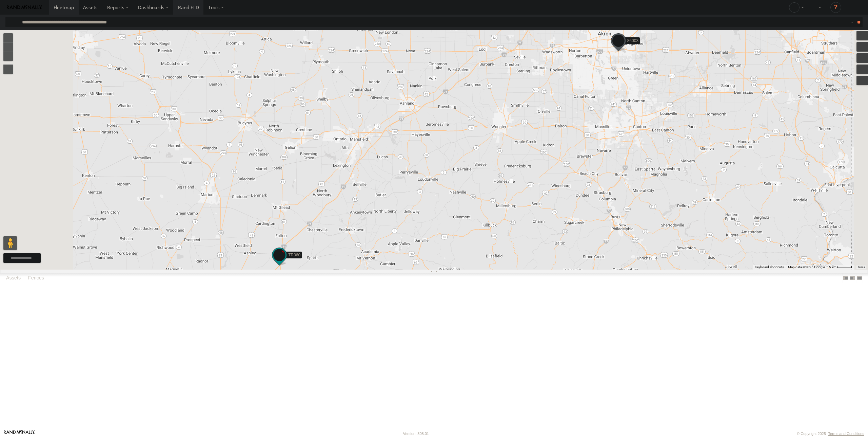 The width and height of the screenshot is (868, 437). I want to click on button: Drag Pegman onto the map to open Street View, so click(10, 243).